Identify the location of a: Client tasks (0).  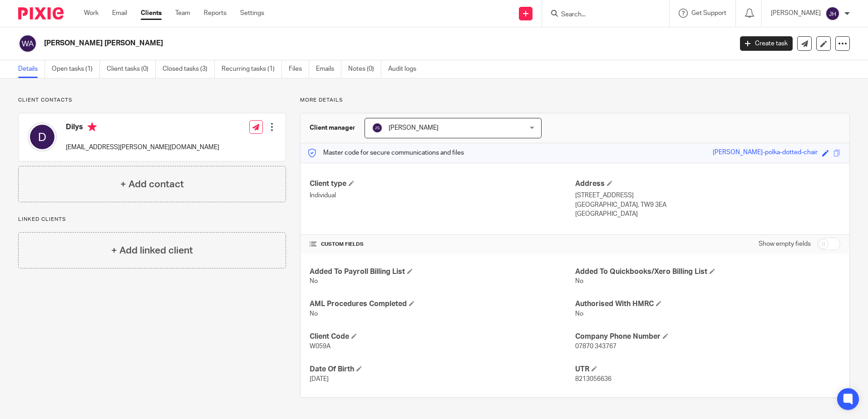
(131, 69).